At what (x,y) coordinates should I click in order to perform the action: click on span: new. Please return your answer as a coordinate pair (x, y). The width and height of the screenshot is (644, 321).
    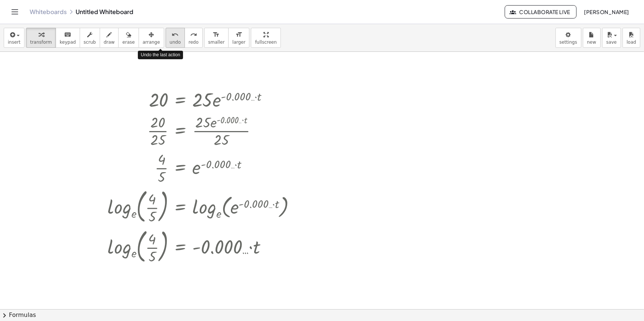
    Looking at the image, I should click on (591, 42).